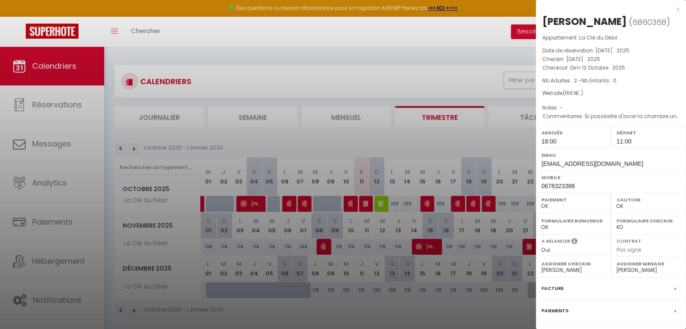  What do you see at coordinates (648, 263) in the screenshot?
I see `label: Assigner Menage` at bounding box center [648, 263].